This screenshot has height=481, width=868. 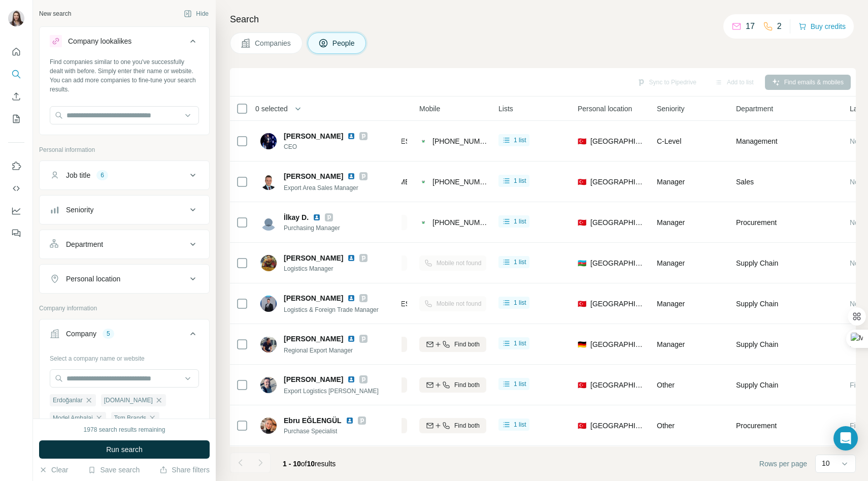 I want to click on button: Company lookalikes, so click(x=124, y=43).